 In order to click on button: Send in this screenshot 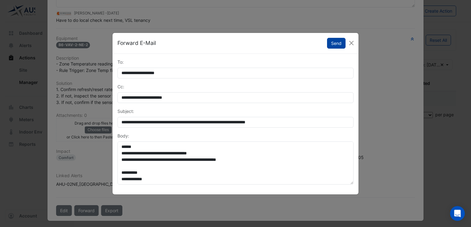, I will do `click(336, 43)`.